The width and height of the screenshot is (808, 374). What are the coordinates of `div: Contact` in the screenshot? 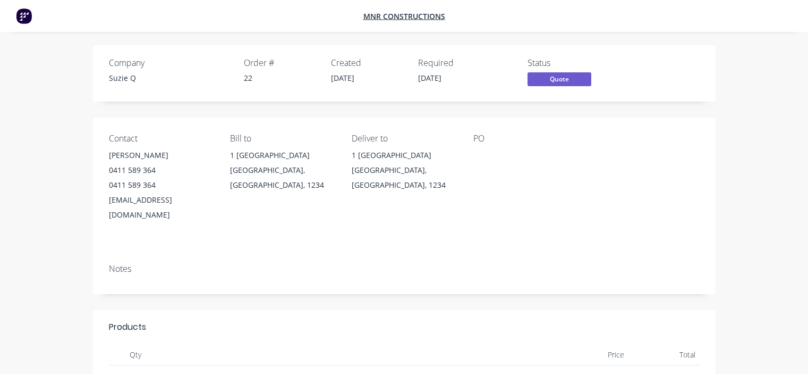 It's located at (161, 138).